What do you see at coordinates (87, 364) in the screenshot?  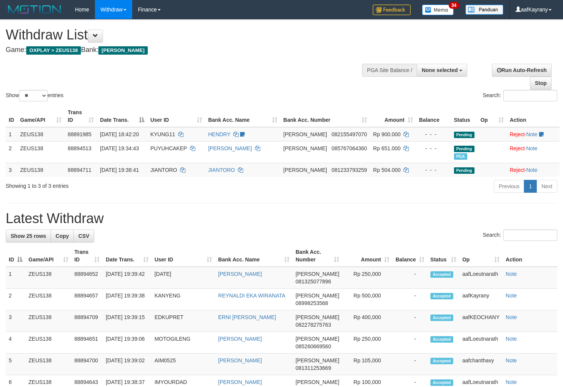 I see `td: 88894700` at bounding box center [87, 364].